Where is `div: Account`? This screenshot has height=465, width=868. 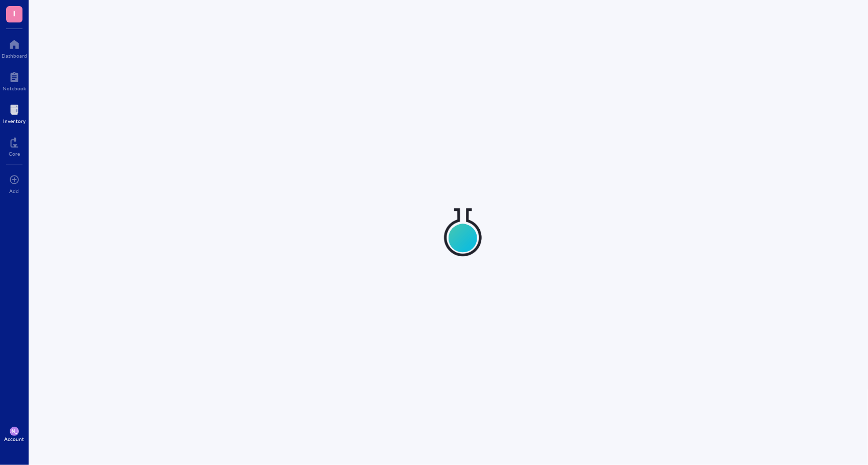
div: Account is located at coordinates (14, 439).